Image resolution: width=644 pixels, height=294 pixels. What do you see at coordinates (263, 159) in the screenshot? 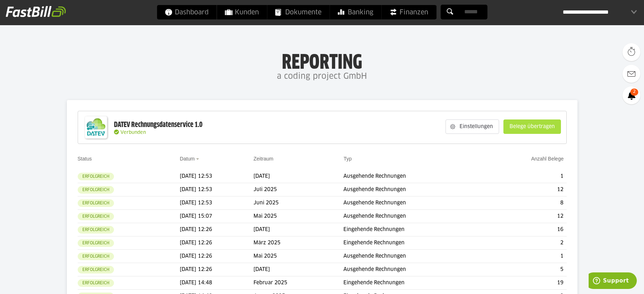
I see `a: Zeitraum` at bounding box center [263, 159].